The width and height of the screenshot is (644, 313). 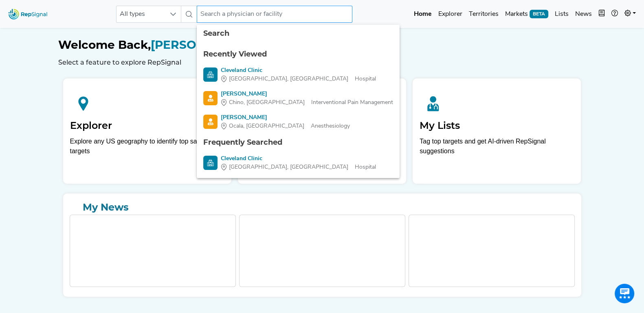 I want to click on span: Welcome Back,, so click(x=104, y=45).